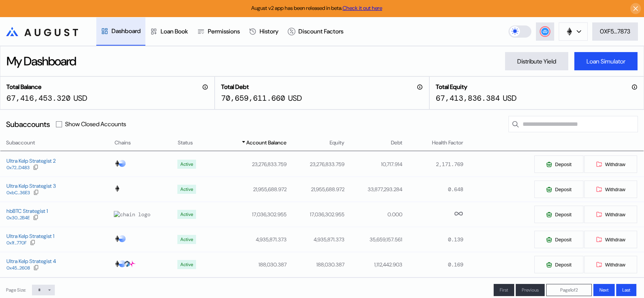 This screenshot has height=298, width=644. Describe the element at coordinates (27, 211) in the screenshot. I see `div: hbBTC Strategist 1` at that location.